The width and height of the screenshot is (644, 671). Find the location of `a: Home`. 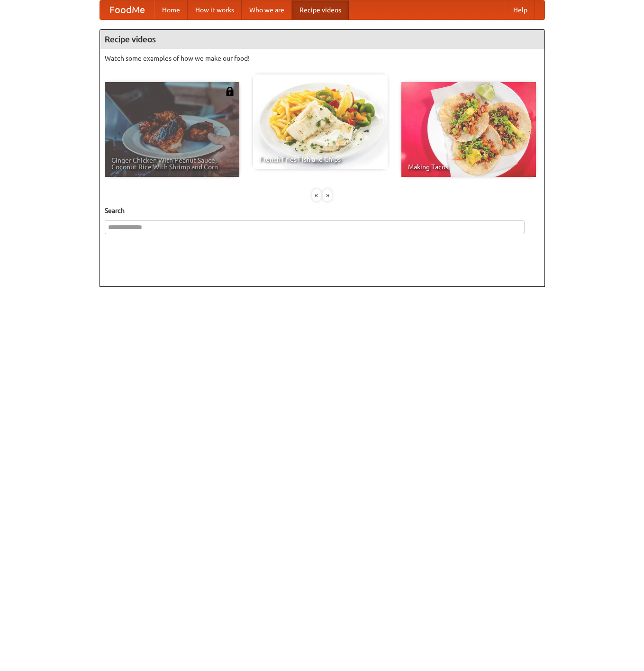

a: Home is located at coordinates (171, 10).